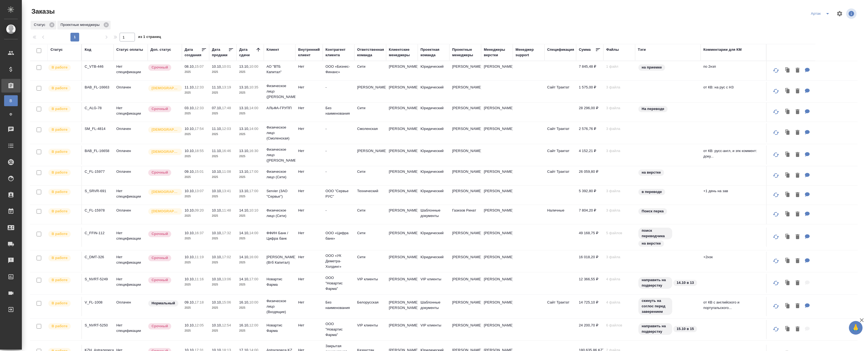 This screenshot has height=351, width=868. I want to click on button: Для КМ: +2нзк, so click(807, 261).